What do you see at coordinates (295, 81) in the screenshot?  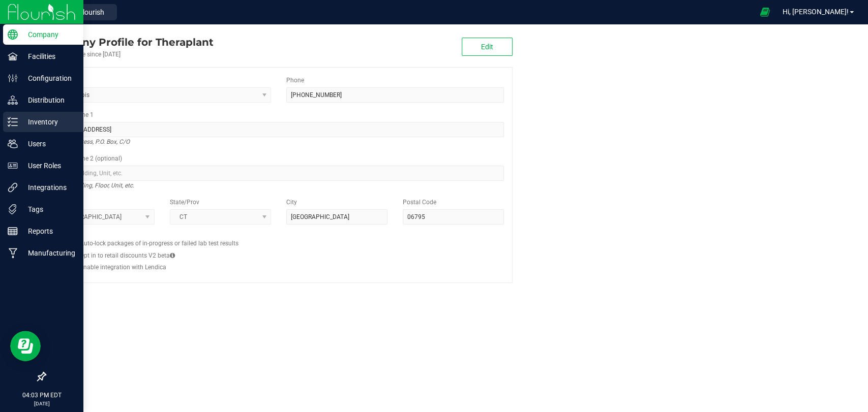 I see `label: Phone` at bounding box center [295, 81].